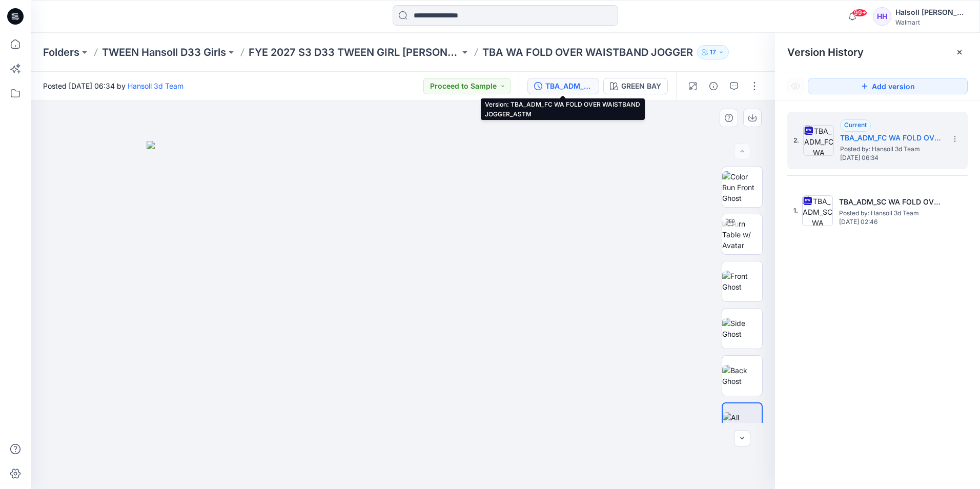 The width and height of the screenshot is (980, 489). What do you see at coordinates (859, 13) in the screenshot?
I see `span: 99+` at bounding box center [859, 13].